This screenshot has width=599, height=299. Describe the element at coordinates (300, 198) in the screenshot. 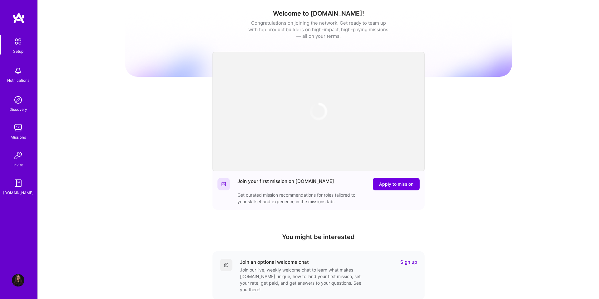

I see `div: Get curated mission recommendations for roles tailored to your skillset and experience in the mis...` at that location.